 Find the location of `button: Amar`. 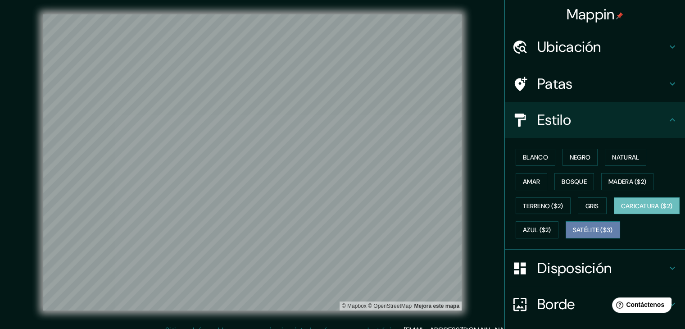

button: Amar is located at coordinates (532, 182).